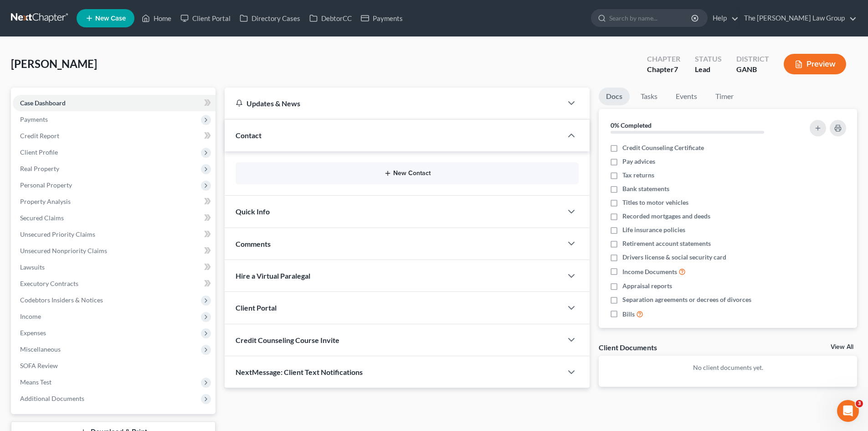 This screenshot has height=431, width=868. Describe the element at coordinates (842, 347) in the screenshot. I see `a: View All` at that location.